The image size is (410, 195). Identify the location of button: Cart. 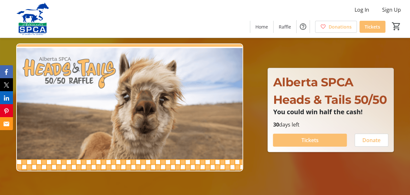
(397, 26).